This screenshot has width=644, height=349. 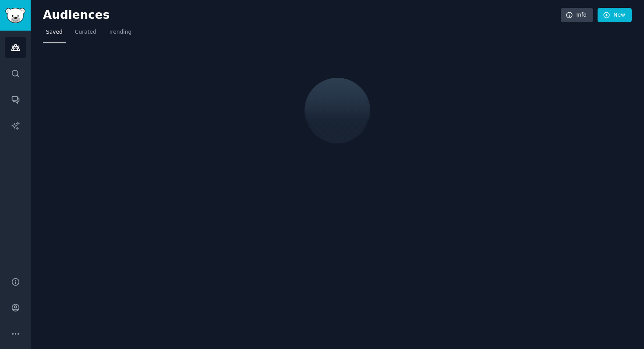 I want to click on a: Info, so click(x=577, y=16).